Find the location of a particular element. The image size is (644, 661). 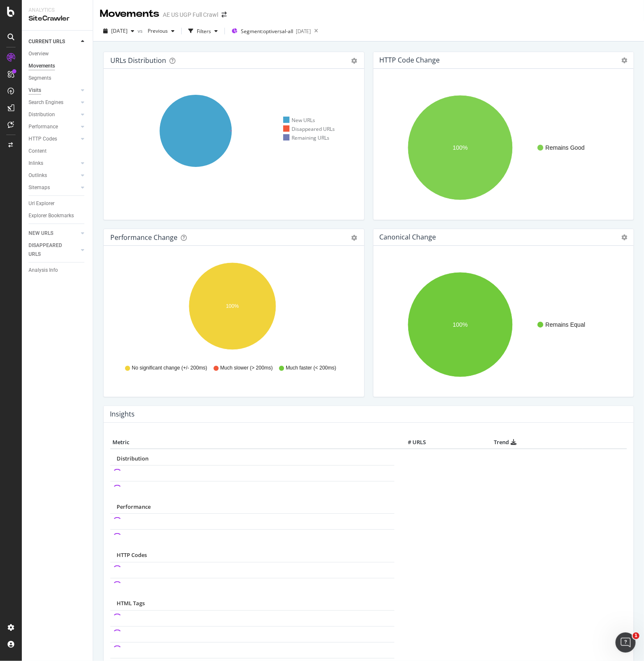

a: Overview is located at coordinates (57, 54).